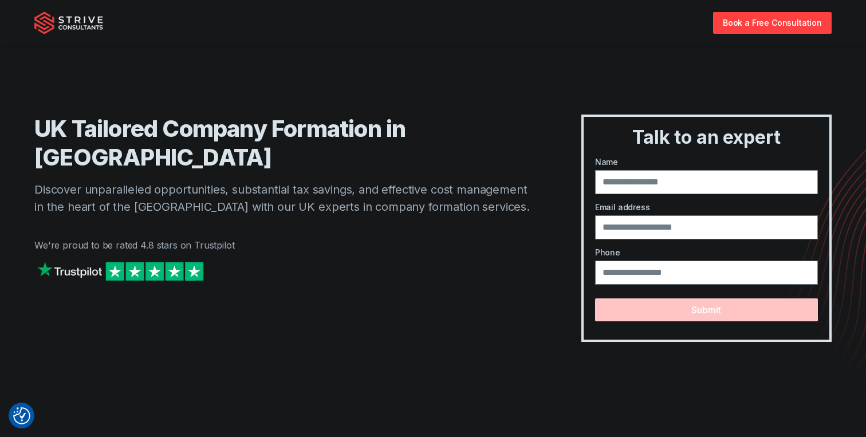 This screenshot has height=437, width=866. I want to click on p: Discover unparalleled opportunities, substantial tax savings, and effective cost management in th..., so click(285, 198).